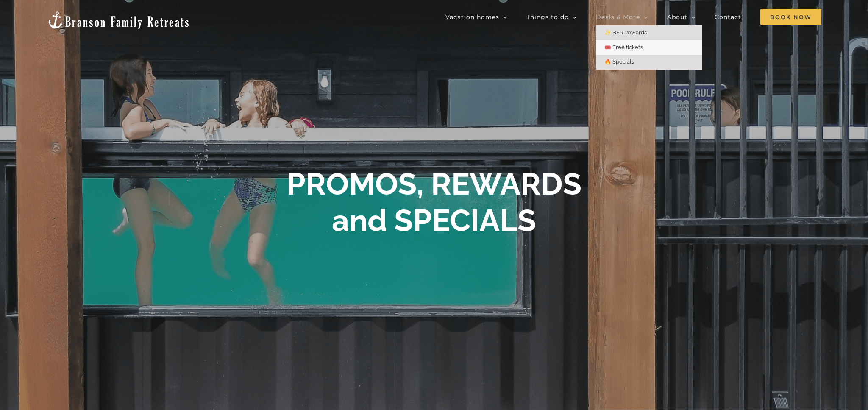 The image size is (868, 410). Describe the element at coordinates (551, 17) in the screenshot. I see `a: Things to do` at that location.